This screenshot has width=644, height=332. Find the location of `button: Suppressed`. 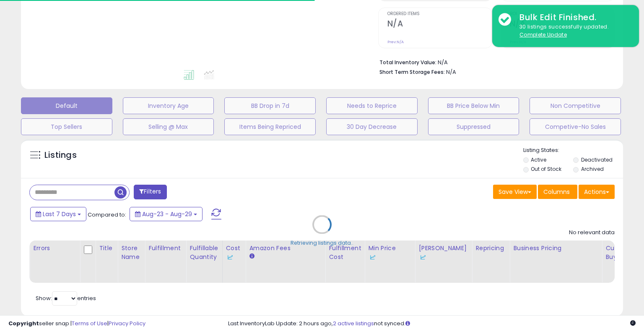

button: Suppressed is located at coordinates (474, 127).